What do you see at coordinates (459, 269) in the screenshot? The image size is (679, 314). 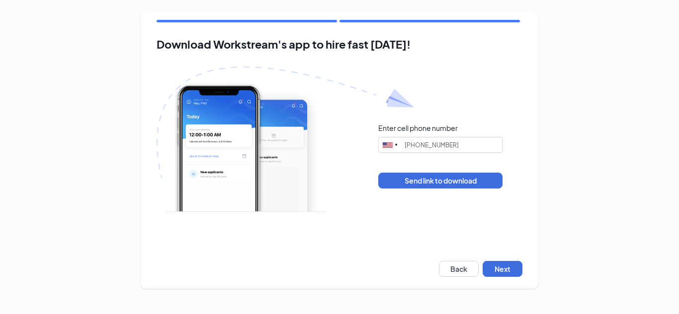 I see `button: Back` at bounding box center [459, 269].